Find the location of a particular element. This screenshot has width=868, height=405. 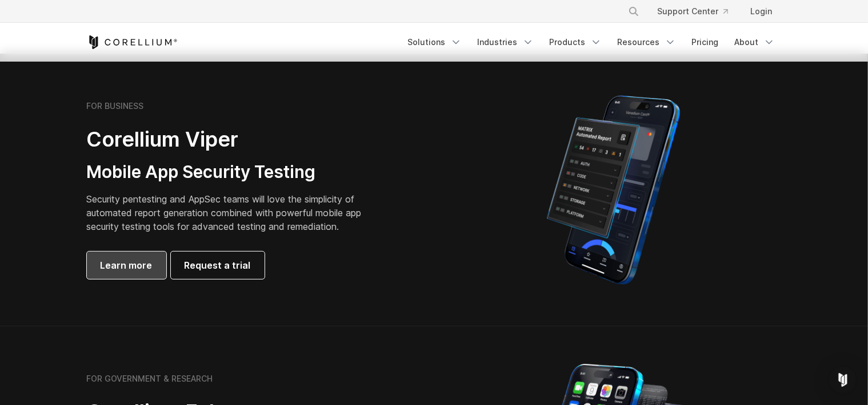

a: Pricing is located at coordinates (705, 42).